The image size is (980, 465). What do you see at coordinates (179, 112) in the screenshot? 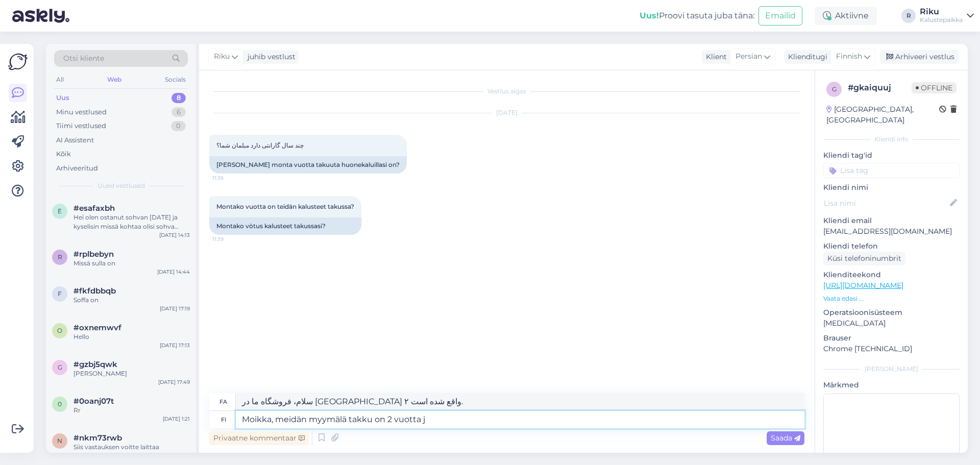
I see `div: 6` at bounding box center [179, 112].